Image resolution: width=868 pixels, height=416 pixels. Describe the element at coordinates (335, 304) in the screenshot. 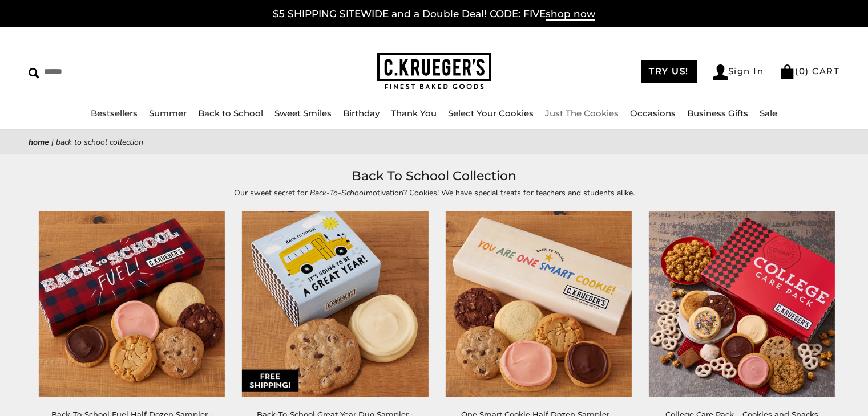

I see `a: Back-To-School Great Year Duo Sampler - Assorted Cookies` at that location.